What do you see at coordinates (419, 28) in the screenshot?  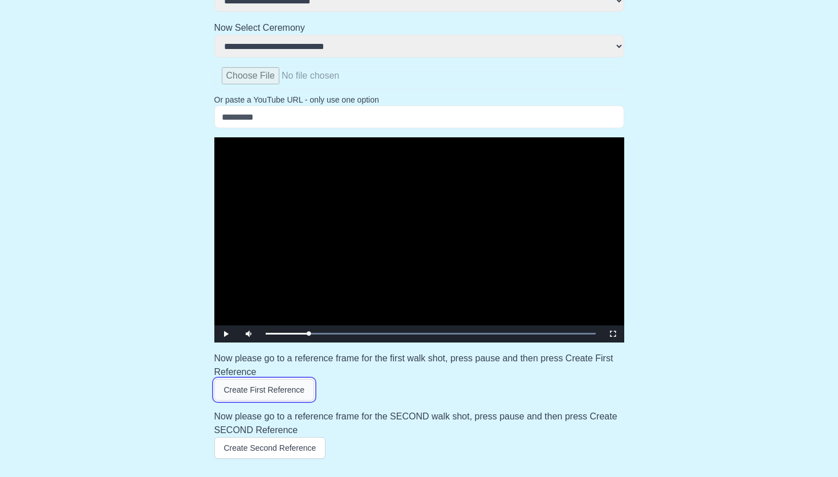 I see `h2: Now Select Ceremony` at bounding box center [419, 28].